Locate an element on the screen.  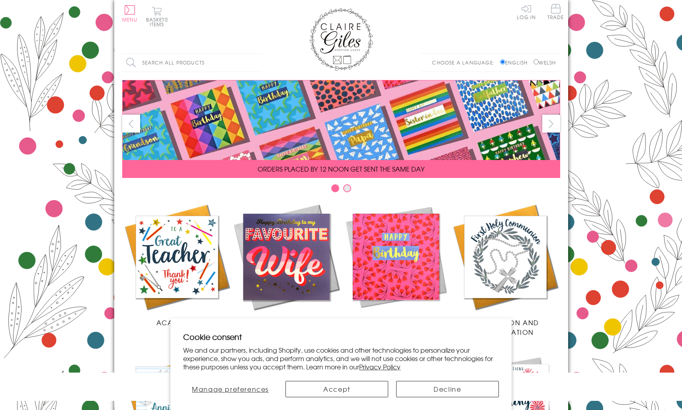
a: Privacy Policy is located at coordinates (380, 367).